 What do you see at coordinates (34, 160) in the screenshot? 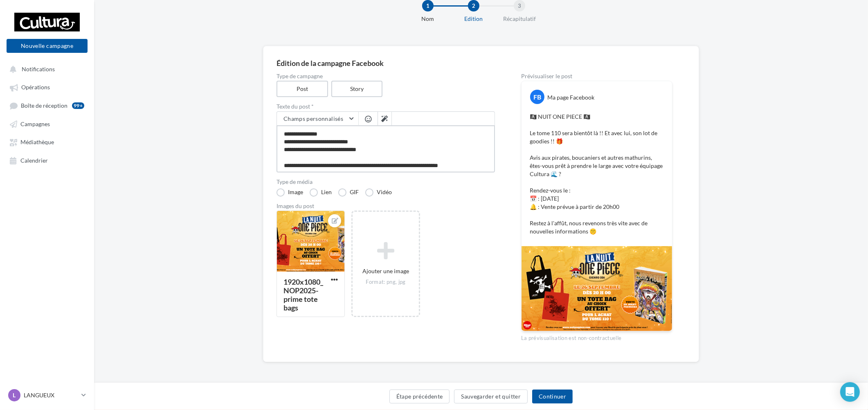
I see `span: Calendrier` at bounding box center [34, 160].